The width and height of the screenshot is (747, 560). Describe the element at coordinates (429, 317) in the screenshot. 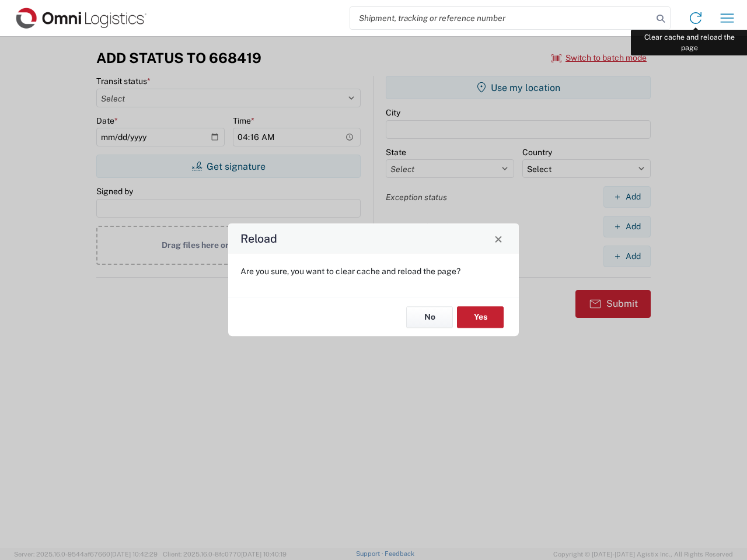

I see `button: No` at that location.